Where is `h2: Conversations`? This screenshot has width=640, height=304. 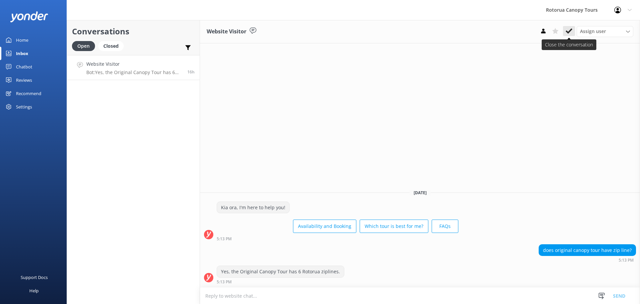
h2: Conversations is located at coordinates (133, 31).